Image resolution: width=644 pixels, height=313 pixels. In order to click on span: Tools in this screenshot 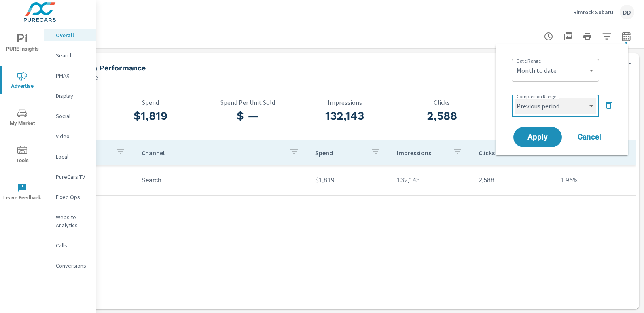, I will do `click(22, 155)`.